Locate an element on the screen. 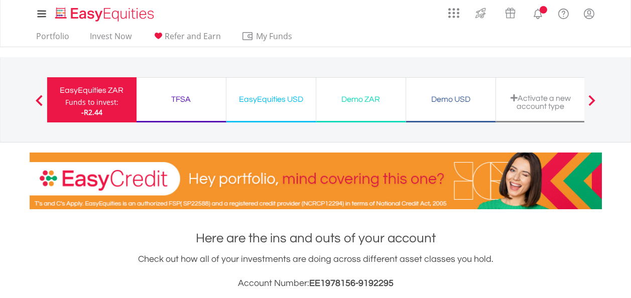 The image size is (631, 298). div: EasyEquities ZAR is located at coordinates (92, 90).